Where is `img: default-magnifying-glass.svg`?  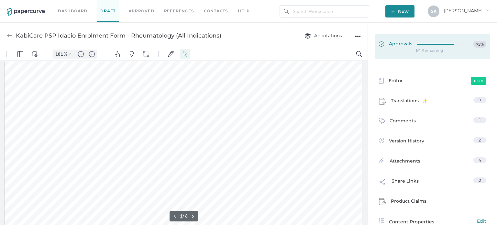 img: default-magnifying-glass.svg is located at coordinates (359, 6).